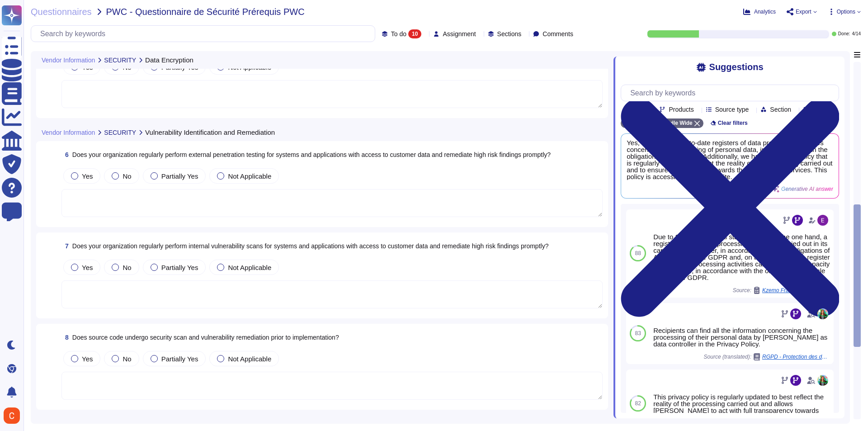  What do you see at coordinates (169, 59) in the screenshot?
I see `span: Data Encryption` at bounding box center [169, 59].